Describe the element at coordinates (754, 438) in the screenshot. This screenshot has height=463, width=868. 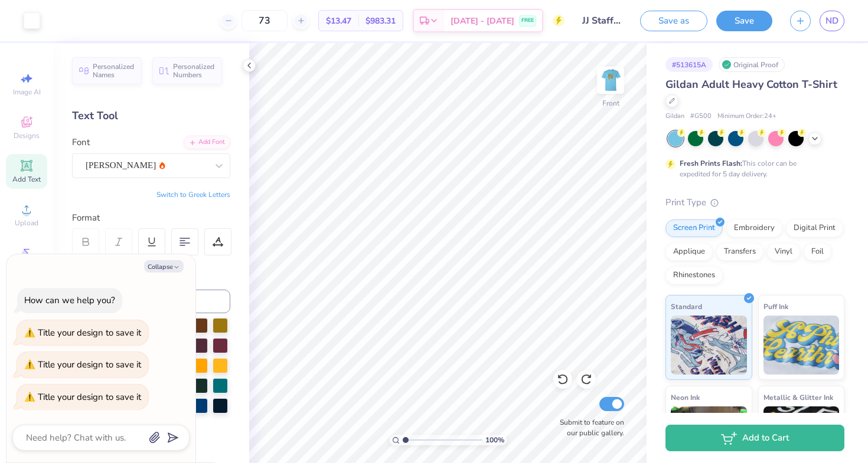
I see `button: Add to Cart` at that location.